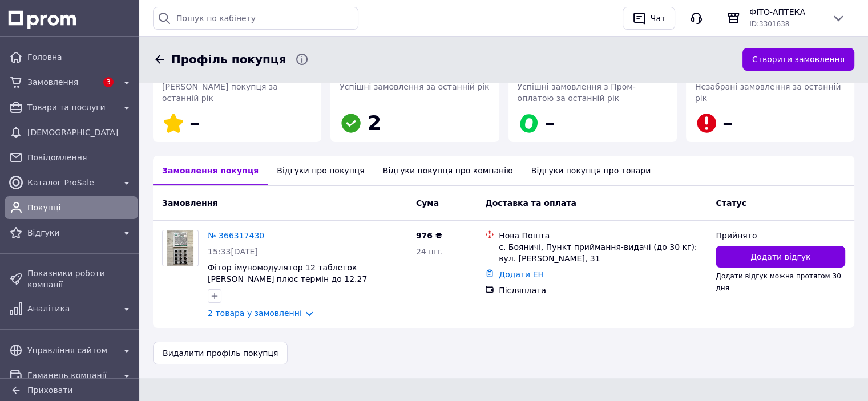  Describe the element at coordinates (428, 203) in the screenshot. I see `span: Cума` at that location.